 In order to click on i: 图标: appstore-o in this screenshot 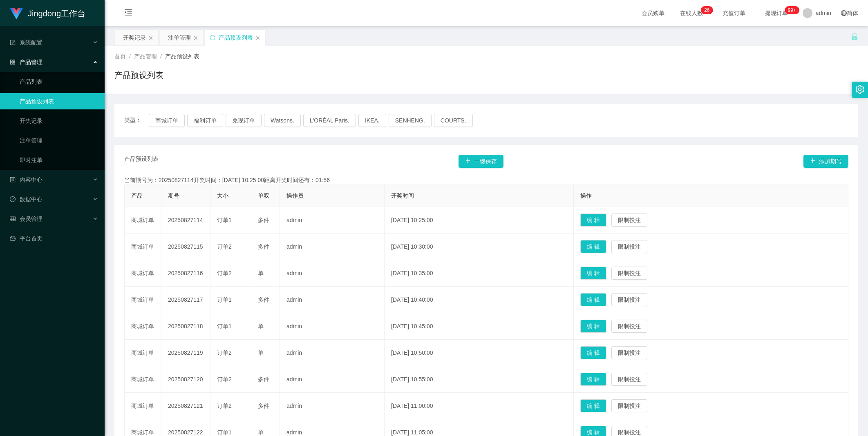, I will do `click(13, 62)`.